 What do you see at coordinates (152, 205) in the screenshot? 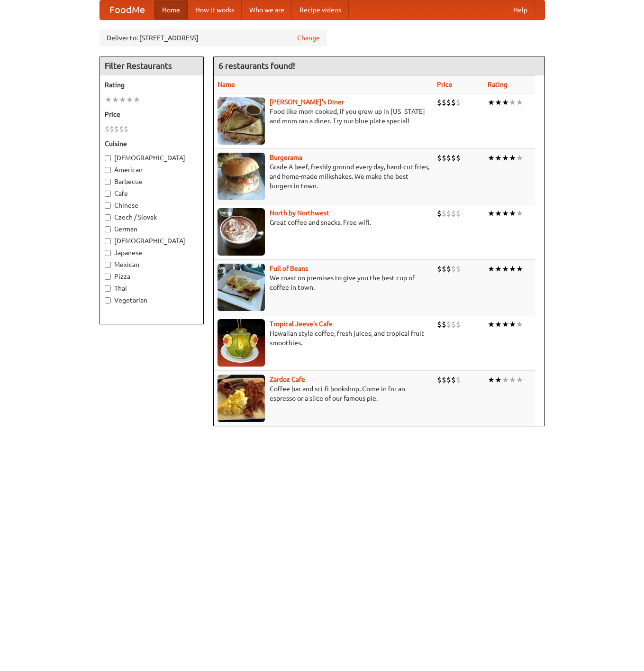
I see `label: Chinese` at bounding box center [152, 205].